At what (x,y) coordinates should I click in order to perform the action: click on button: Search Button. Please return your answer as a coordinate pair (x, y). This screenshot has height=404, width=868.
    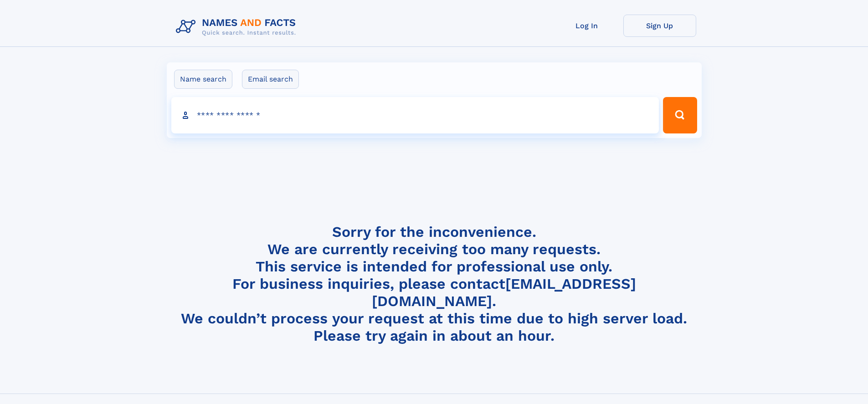
    Looking at the image, I should click on (680, 115).